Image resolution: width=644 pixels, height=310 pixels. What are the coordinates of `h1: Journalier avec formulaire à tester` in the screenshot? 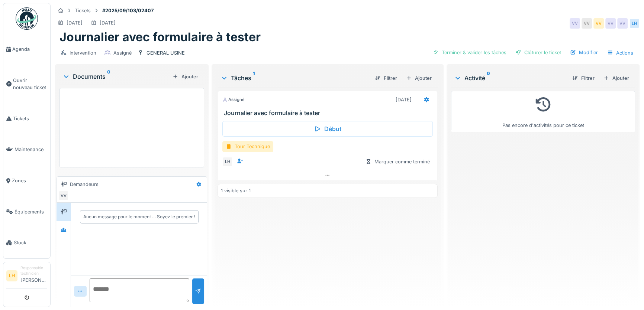 It's located at (160, 37).